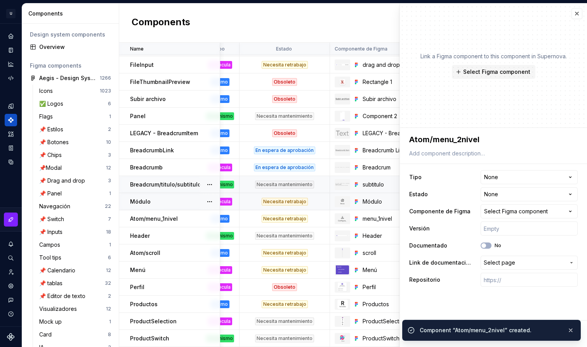  Describe the element at coordinates (165, 184) in the screenshot. I see `p: Breadcrum/titulo/subtitulo` at that location.